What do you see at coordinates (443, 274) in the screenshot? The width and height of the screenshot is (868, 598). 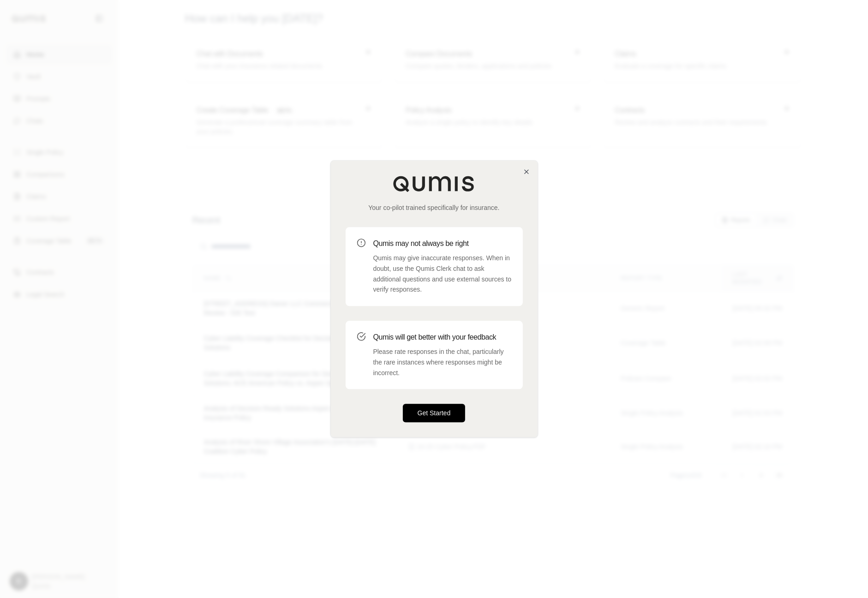 I see `p: Qumis may give inaccurate responses. When in doubt, use the Qumis Clerk chat to ask additional qu...` at bounding box center [443, 274].